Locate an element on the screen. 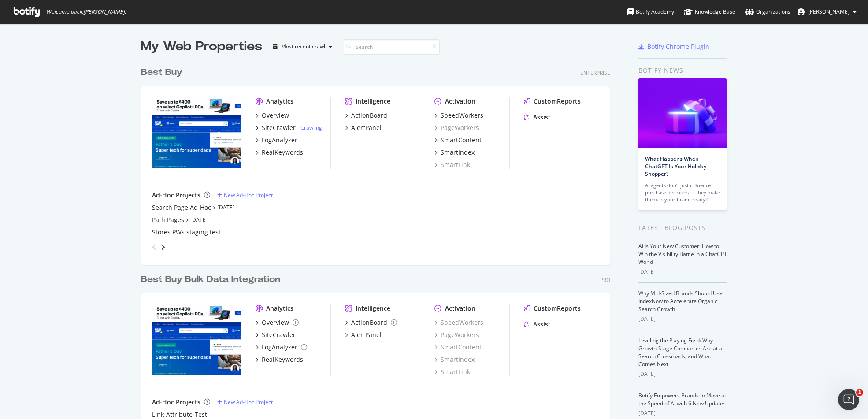 The width and height of the screenshot is (868, 419). a: SmartIndex is located at coordinates (454, 152).